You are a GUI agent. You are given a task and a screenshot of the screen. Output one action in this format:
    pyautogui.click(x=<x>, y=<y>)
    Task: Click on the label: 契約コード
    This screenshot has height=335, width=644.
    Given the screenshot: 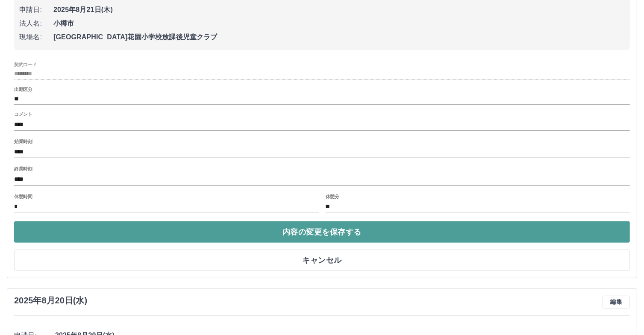 What is the action you would take?
    pyautogui.click(x=25, y=64)
    